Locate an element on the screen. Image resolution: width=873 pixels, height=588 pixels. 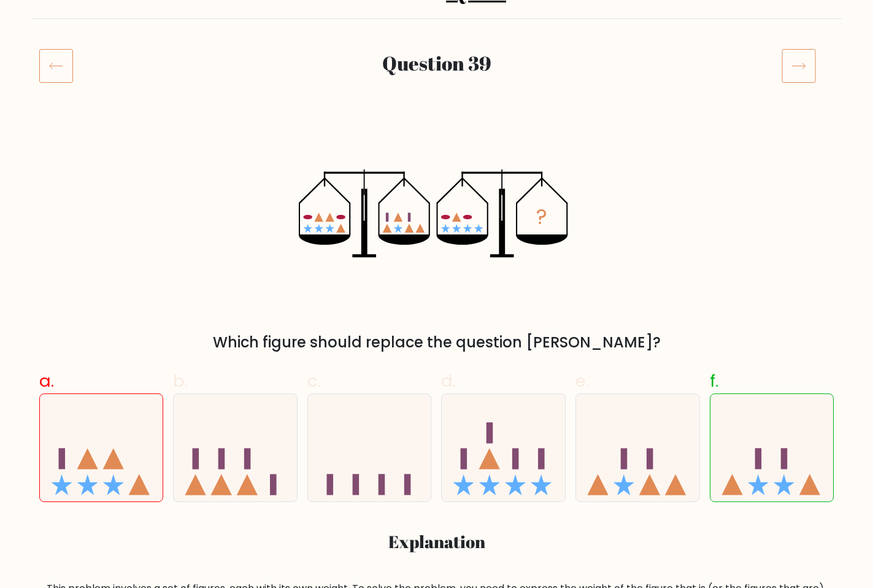
span: d. is located at coordinates (448, 381).